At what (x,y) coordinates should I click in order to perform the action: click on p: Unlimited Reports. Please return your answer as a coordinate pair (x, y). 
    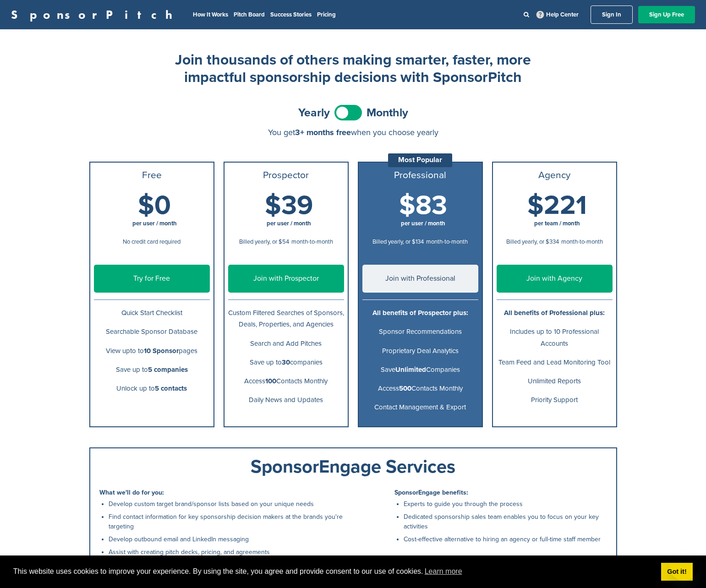
    Looking at the image, I should click on (554, 380).